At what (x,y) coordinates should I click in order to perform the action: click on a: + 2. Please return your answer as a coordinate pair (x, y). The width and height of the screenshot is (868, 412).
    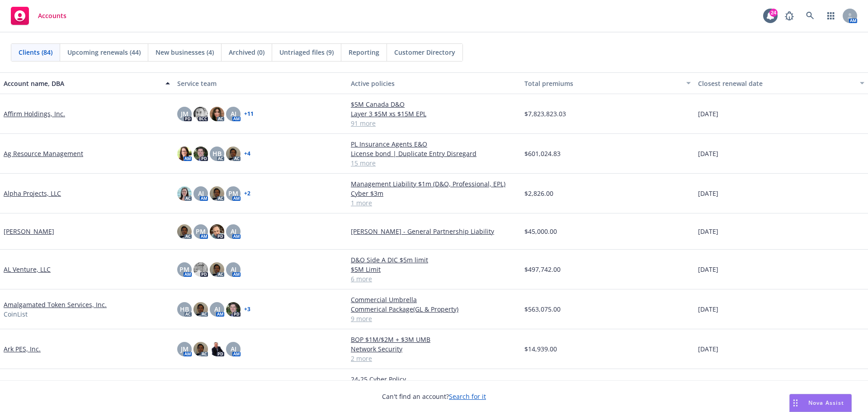
    Looking at the image, I should click on (247, 194).